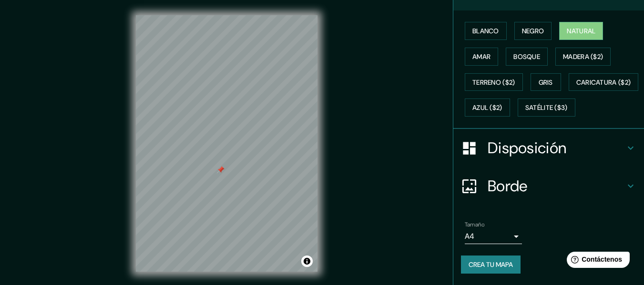  I want to click on button: Activar o desactivar atribución, so click(307, 261).